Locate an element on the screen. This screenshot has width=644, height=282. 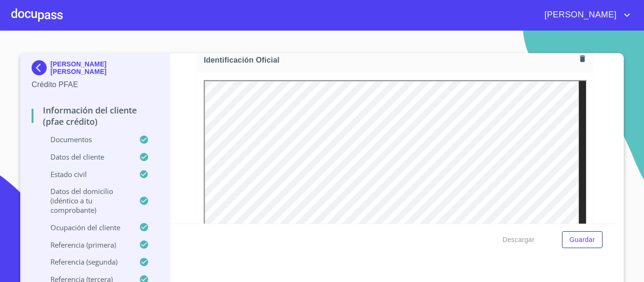
span: Descargar is located at coordinates (519, 240).